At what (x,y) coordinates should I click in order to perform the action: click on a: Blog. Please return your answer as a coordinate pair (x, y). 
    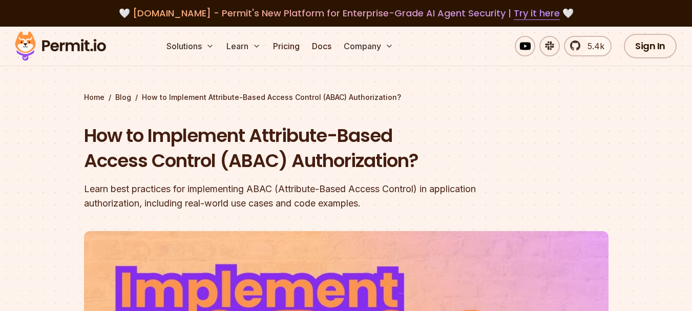
    Looking at the image, I should click on (123, 97).